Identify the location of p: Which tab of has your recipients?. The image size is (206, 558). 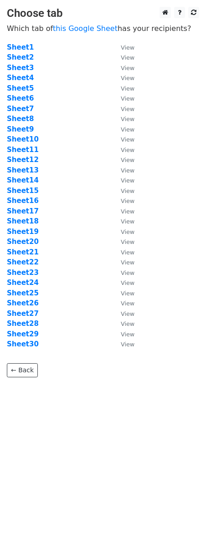
(103, 28).